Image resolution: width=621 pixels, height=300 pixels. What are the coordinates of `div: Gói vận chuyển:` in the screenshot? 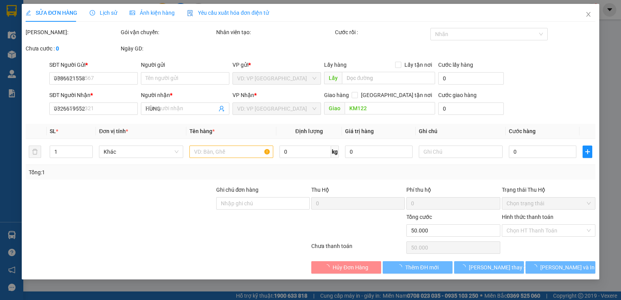 It's located at (167, 32).